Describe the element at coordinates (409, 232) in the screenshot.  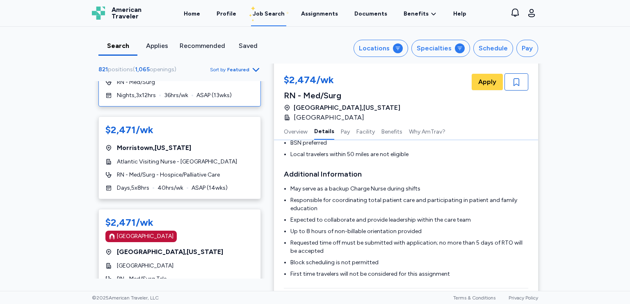
I see `li: Up to 8 hours of non-billable orientation provided` at that location.